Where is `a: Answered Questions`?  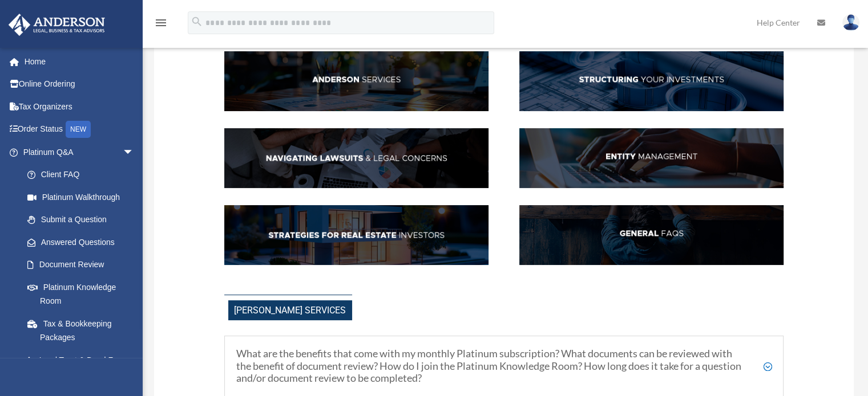 a: Answered Questions is located at coordinates (83, 242).